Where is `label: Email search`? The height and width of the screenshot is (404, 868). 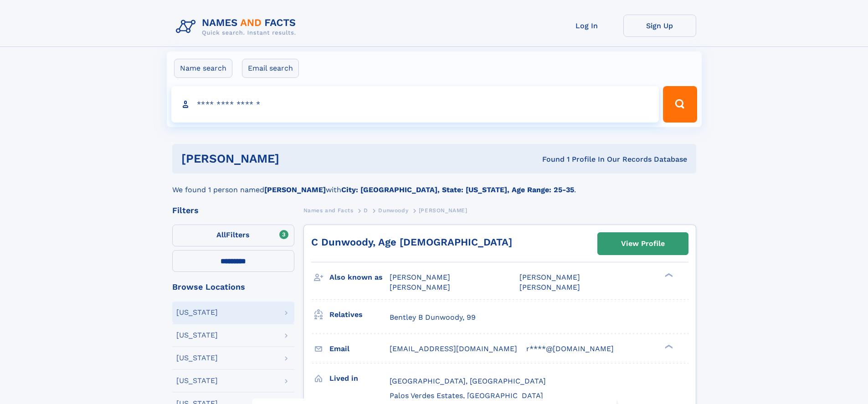
label: Email search is located at coordinates (270, 68).